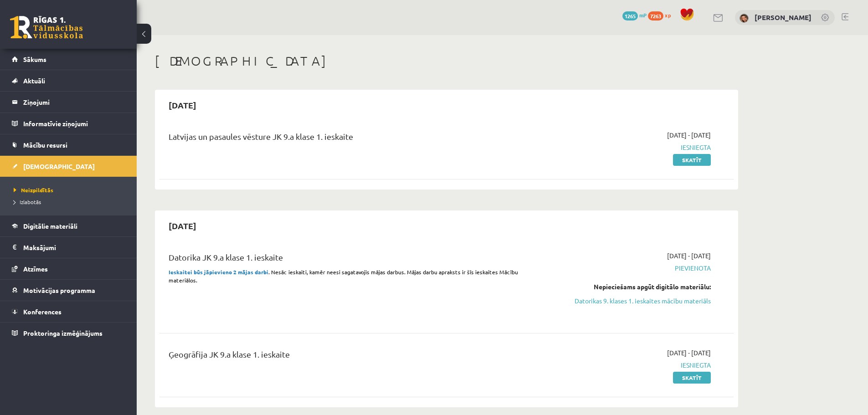  What do you see at coordinates (60, 291) in the screenshot?
I see `span: Motivācijas programma` at bounding box center [60, 291].